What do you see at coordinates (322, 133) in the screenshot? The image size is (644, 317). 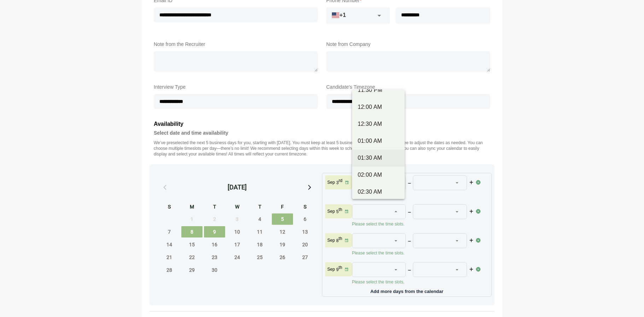 I see `h4: Select date and time availability` at bounding box center [322, 133].